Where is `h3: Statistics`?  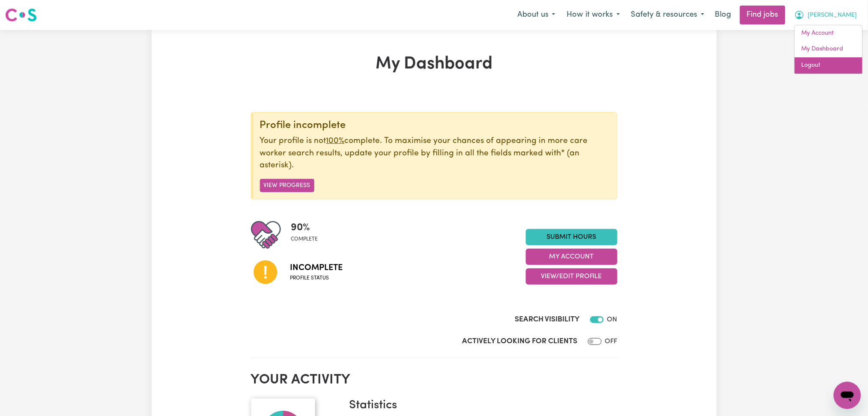 h3: Statistics is located at coordinates (480, 406).